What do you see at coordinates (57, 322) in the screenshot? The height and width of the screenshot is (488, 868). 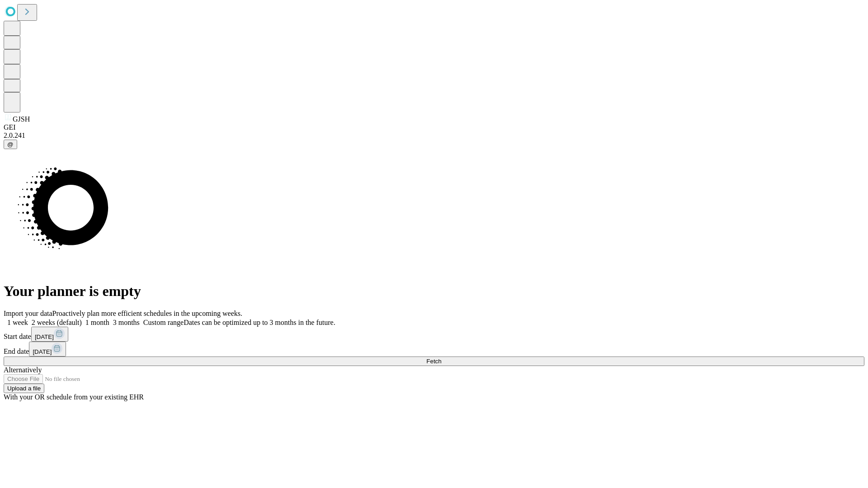 I see `span: 2 weeks (default)` at bounding box center [57, 322].